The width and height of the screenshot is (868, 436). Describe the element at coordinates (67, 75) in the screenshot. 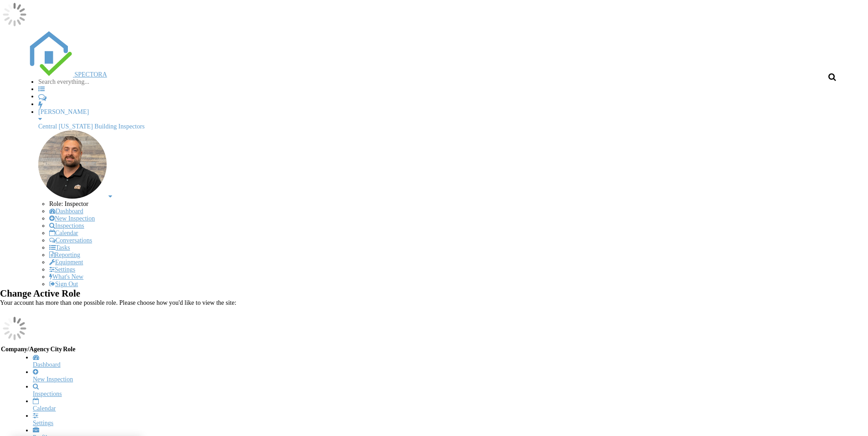

I see `a: SPECTORA` at that location.